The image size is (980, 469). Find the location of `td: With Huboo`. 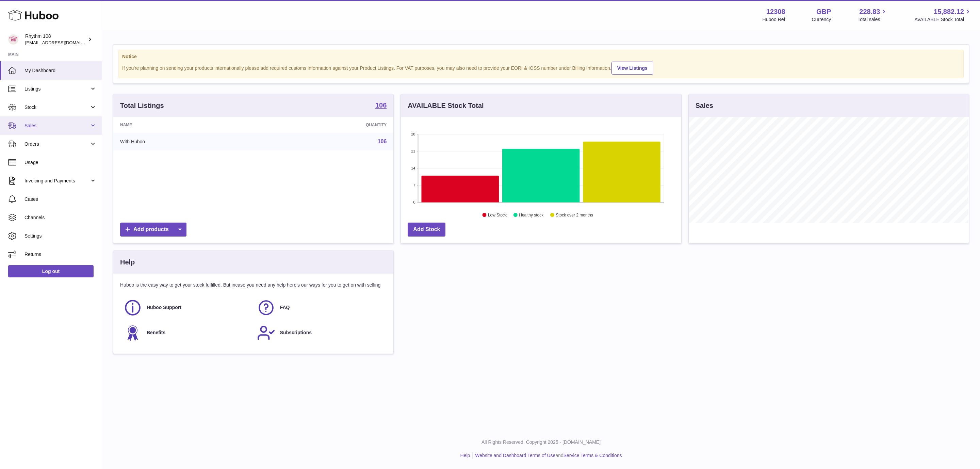

td: With Huboo is located at coordinates (187, 141).